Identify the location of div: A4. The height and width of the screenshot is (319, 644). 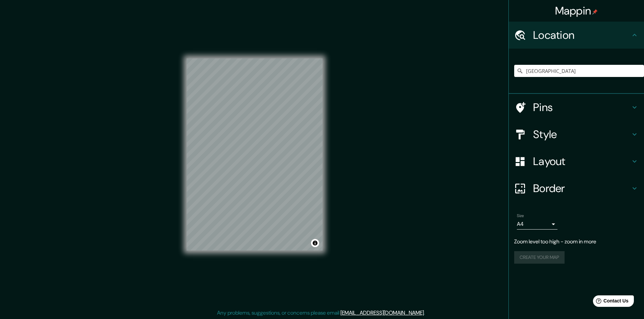
(537, 224).